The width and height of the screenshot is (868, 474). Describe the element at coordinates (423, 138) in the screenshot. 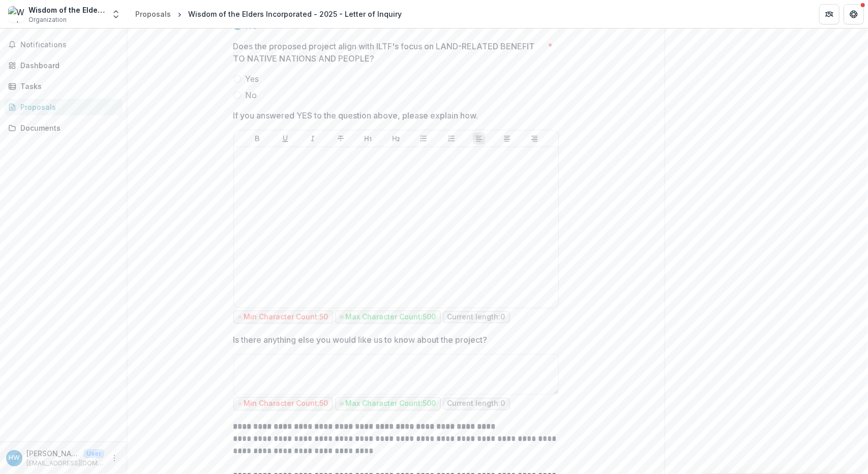

I see `button: Bullet List` at that location.